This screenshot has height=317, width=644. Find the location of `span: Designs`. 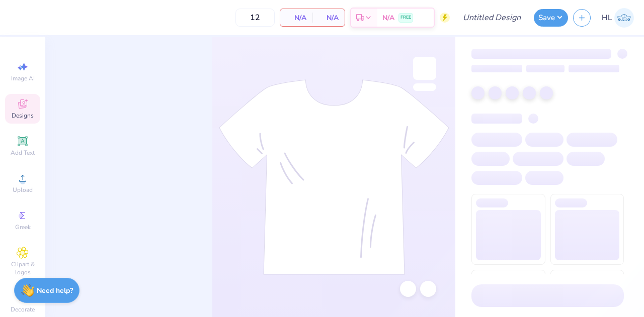

span: Designs is located at coordinates (22, 116).